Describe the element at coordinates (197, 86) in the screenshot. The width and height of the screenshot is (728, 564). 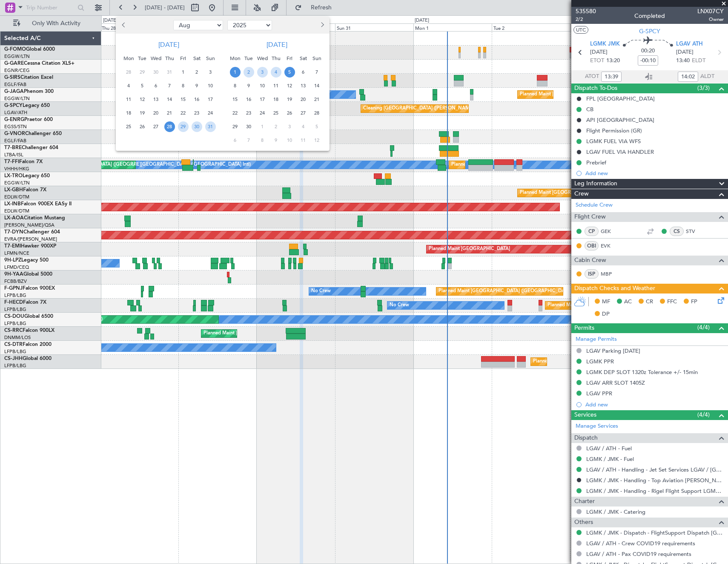
I see `div: 9-8-2025` at that location.